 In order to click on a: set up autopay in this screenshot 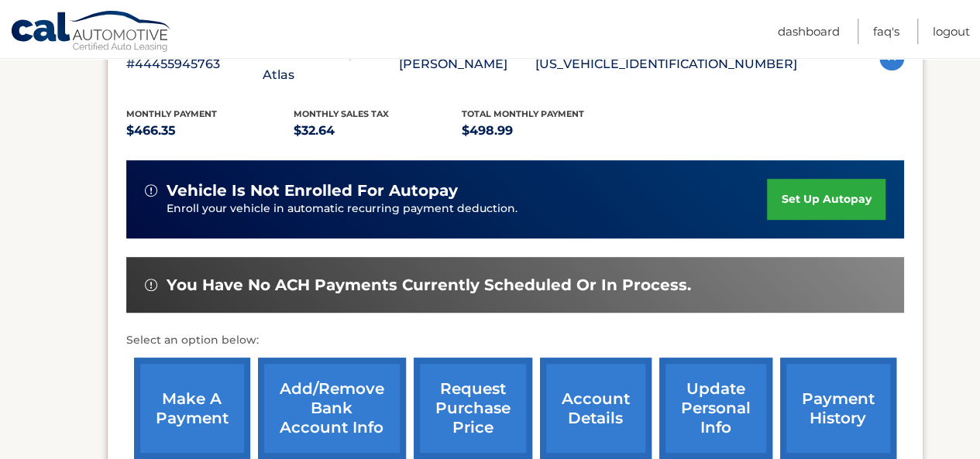, I will do `click(826, 199)`.